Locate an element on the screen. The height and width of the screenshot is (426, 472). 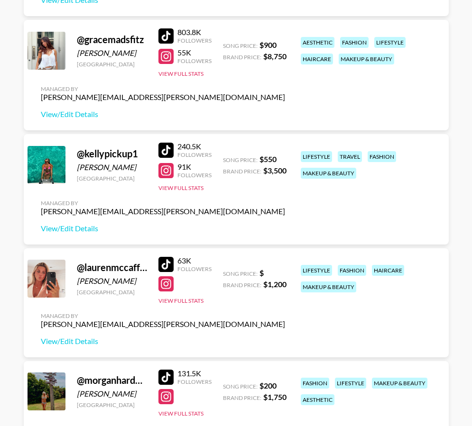
div: 131.5K is located at coordinates (194, 374).